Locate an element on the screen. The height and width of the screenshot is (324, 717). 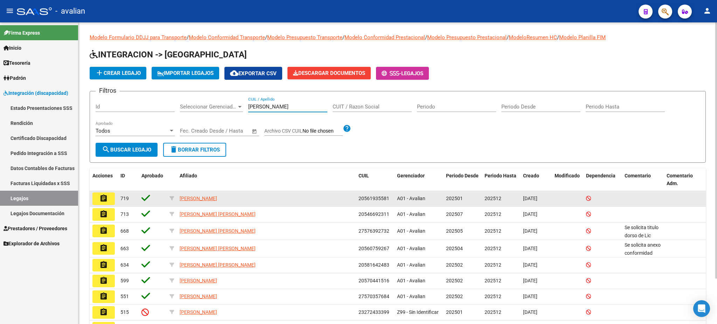
span: Periodo Hasta is located at coordinates (500, 176).